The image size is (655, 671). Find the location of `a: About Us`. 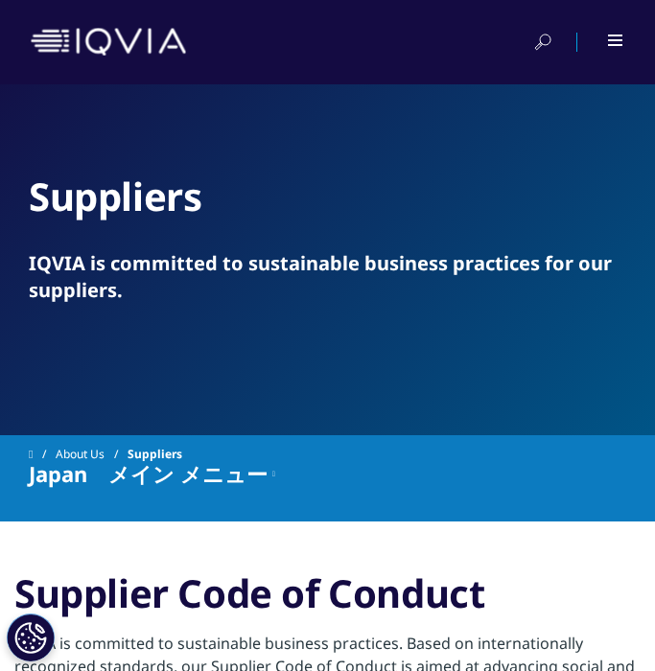

a: About Us is located at coordinates (91, 455).